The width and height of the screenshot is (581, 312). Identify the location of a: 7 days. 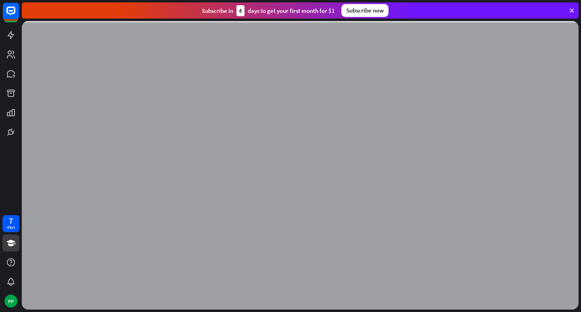
(11, 224).